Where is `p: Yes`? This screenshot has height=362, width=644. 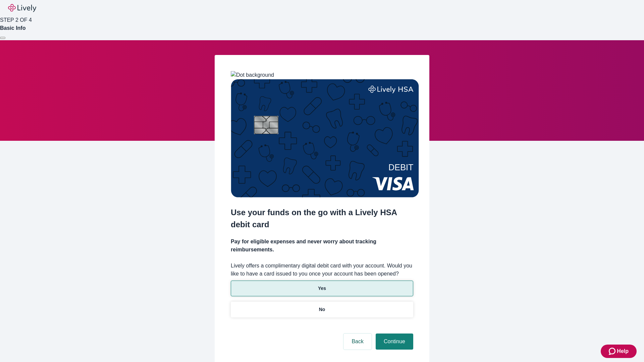 p: Yes is located at coordinates (322, 289).